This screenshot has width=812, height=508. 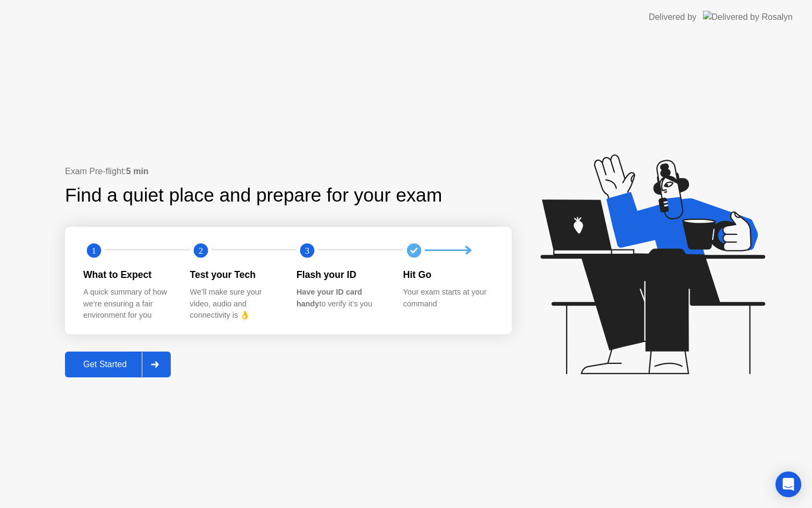 What do you see at coordinates (789, 484) in the screenshot?
I see `div: Open Intercom Messenger` at bounding box center [789, 484].